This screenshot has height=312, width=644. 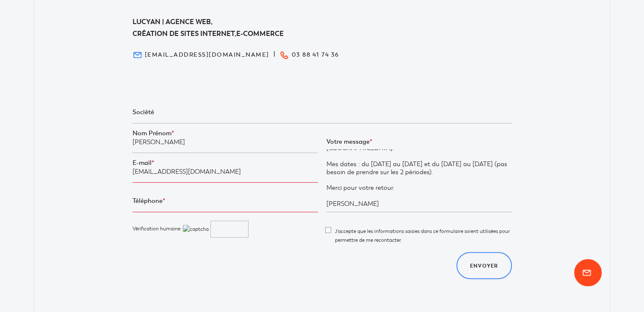 I want to click on span: Envoyer, so click(x=484, y=266).